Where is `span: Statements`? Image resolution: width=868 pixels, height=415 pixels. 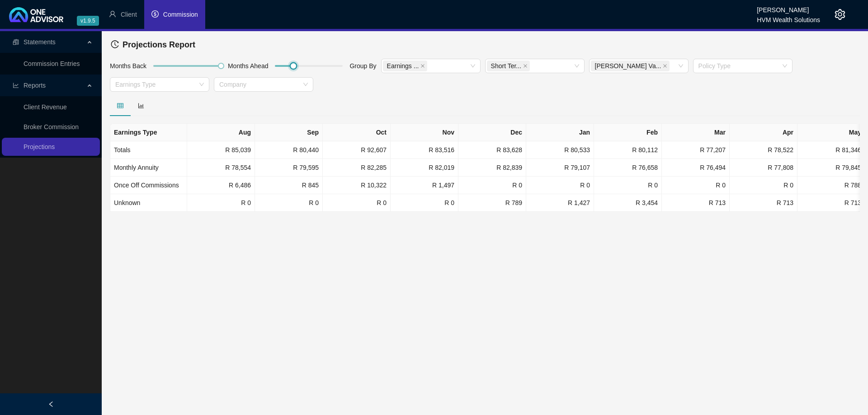 span: Statements is located at coordinates (39, 42).